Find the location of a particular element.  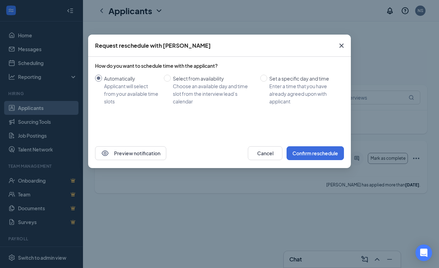

div: Set a specific day and time is located at coordinates (304, 78).